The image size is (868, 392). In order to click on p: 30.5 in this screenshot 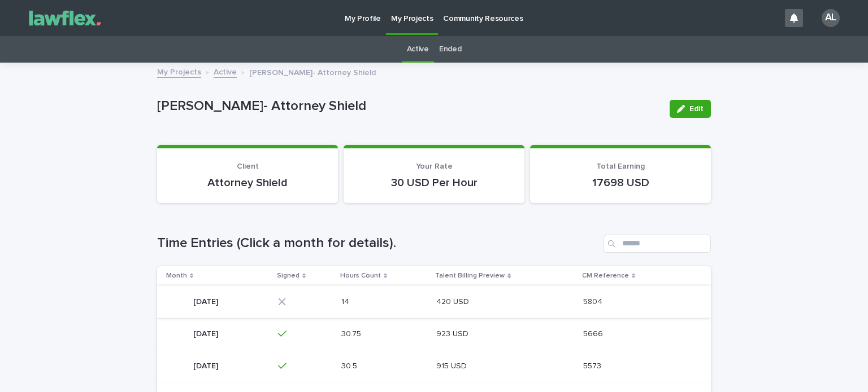, I will do `click(350, 365)`.